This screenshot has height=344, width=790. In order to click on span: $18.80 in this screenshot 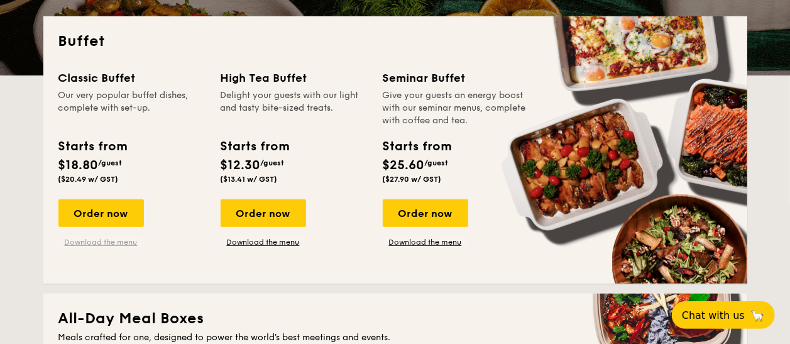, I will do `click(79, 165)`.